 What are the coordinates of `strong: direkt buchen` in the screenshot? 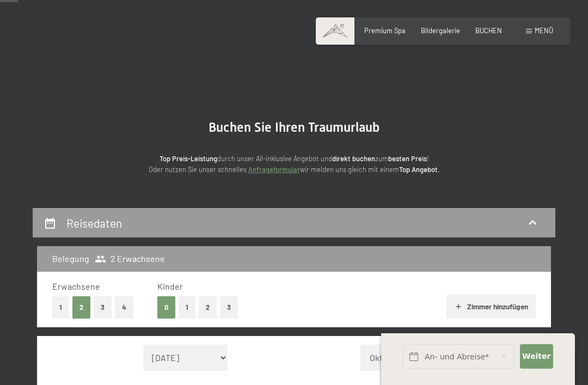 It's located at (353, 158).